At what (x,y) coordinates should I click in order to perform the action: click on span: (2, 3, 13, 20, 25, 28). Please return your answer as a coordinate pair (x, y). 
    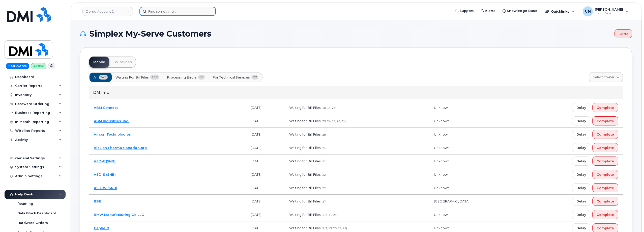
    Looking at the image, I should click on (334, 228).